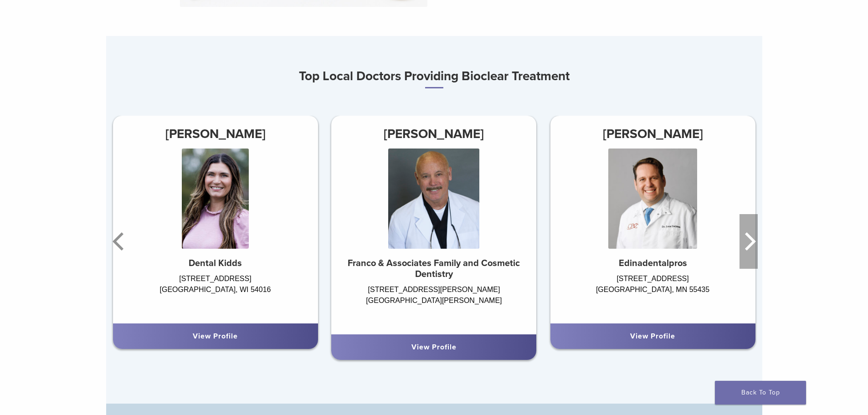  Describe the element at coordinates (748, 241) in the screenshot. I see `button: Next` at that location.